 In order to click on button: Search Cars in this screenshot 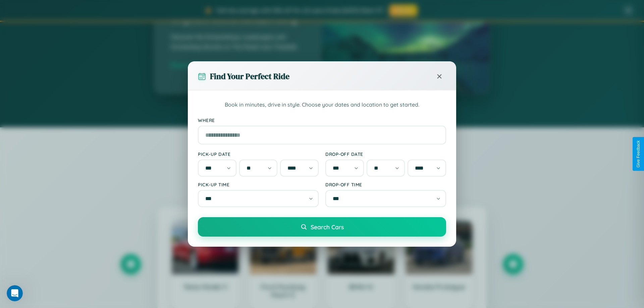, I will do `click(322, 227)`.